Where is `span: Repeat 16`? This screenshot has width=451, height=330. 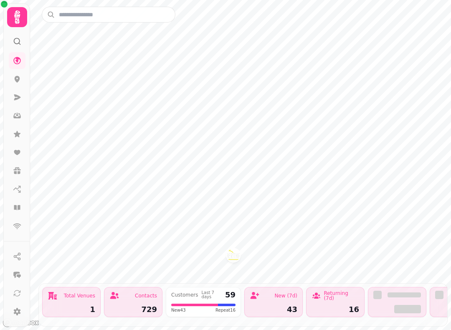
span: Repeat 16 is located at coordinates (225, 310).